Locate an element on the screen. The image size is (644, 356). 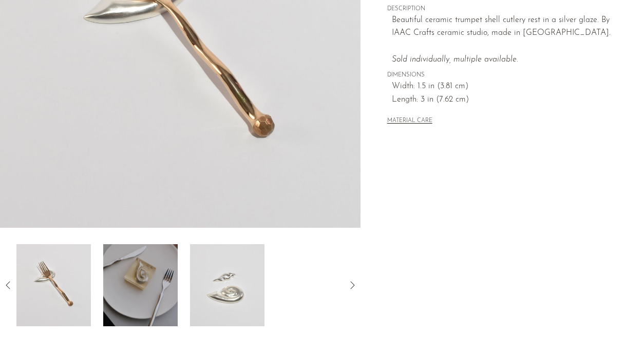
em: Sold individually, multiple available. is located at coordinates (455, 60).